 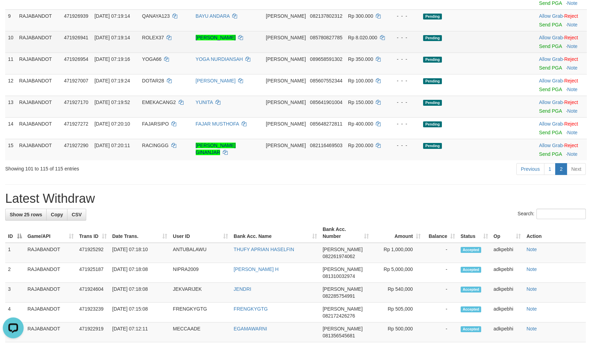 What do you see at coordinates (156, 145) in the screenshot?
I see `span: RACINGGG` at bounding box center [156, 145].